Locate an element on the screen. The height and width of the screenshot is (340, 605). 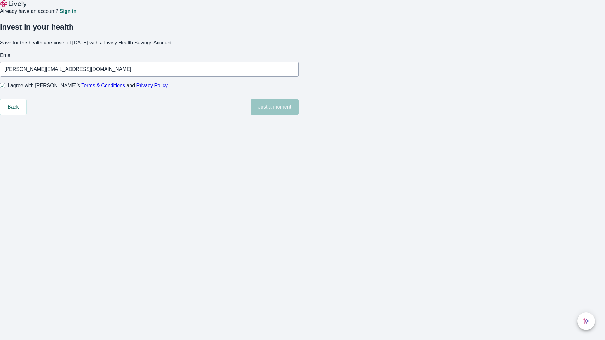
a: Privacy Policy is located at coordinates (152, 85).